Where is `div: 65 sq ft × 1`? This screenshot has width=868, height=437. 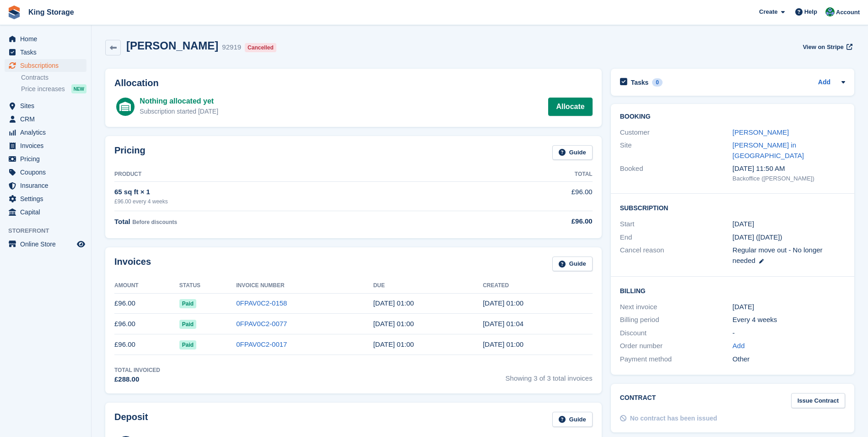
div: 65 sq ft × 1 is located at coordinates (293, 192).